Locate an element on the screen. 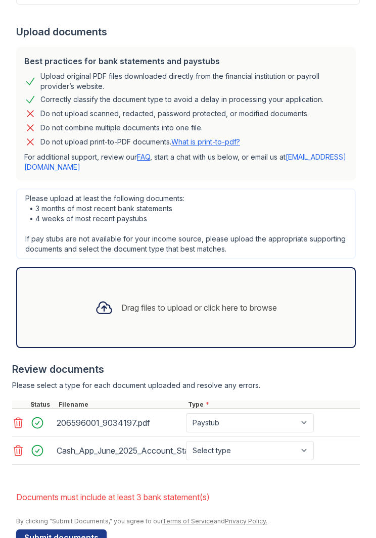 This screenshot has width=376, height=538. div: Review documents is located at coordinates (186, 370).